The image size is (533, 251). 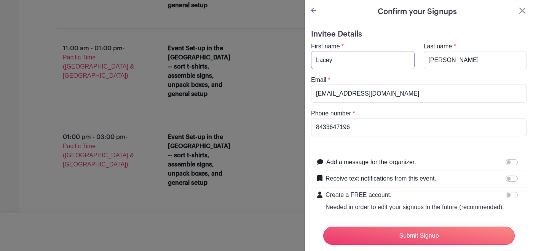 What do you see at coordinates (417, 12) in the screenshot?
I see `h5: Confirm your Signups` at bounding box center [417, 12].